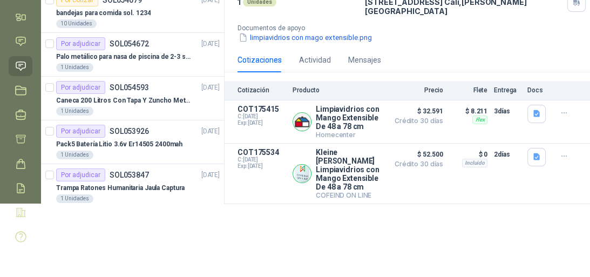 The width and height of the screenshot is (590, 277). Describe the element at coordinates (469, 155) in the screenshot. I see `p: $ 0` at that location.